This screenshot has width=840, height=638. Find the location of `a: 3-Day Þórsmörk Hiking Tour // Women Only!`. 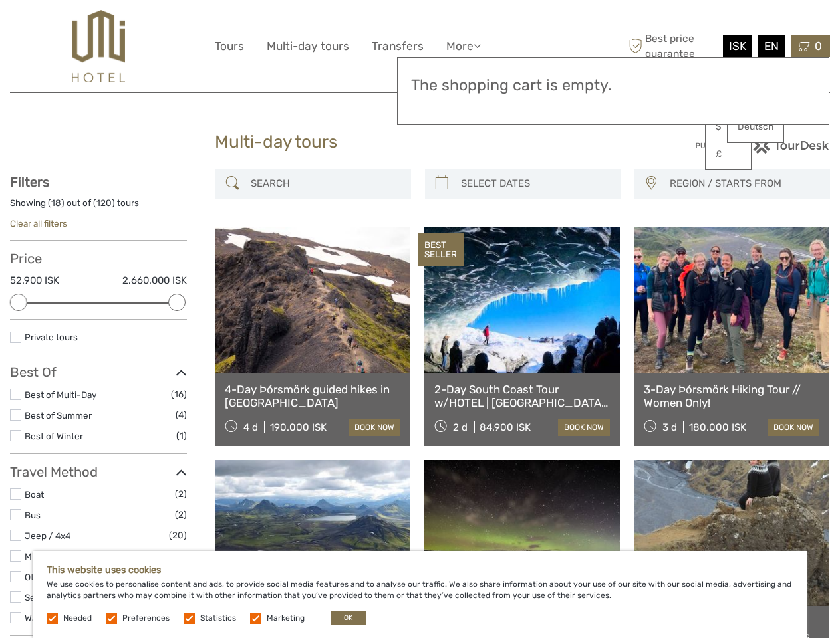

a: 3-Day Þórsmörk Hiking Tour // Women Only! is located at coordinates (731, 397).